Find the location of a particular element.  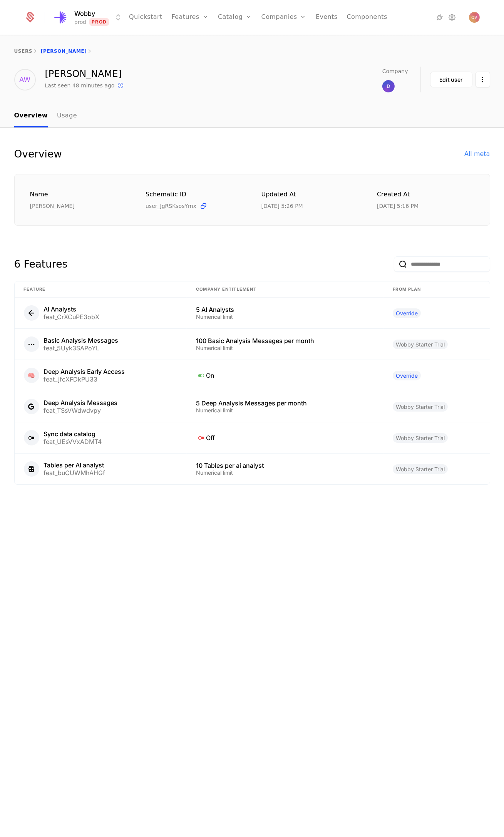

span: Company is located at coordinates (395, 71).